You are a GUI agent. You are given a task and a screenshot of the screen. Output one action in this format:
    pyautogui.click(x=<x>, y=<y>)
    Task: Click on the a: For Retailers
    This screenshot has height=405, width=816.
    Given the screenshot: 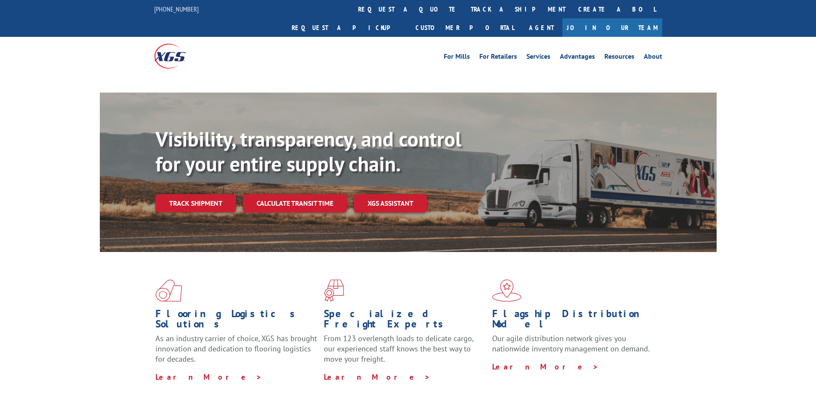 What is the action you would take?
    pyautogui.click(x=498, y=58)
    